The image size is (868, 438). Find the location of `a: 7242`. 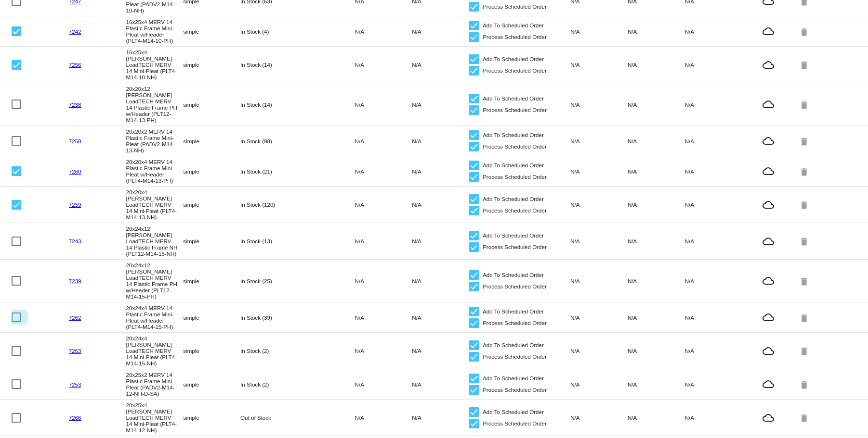

a: 7242 is located at coordinates (75, 31).